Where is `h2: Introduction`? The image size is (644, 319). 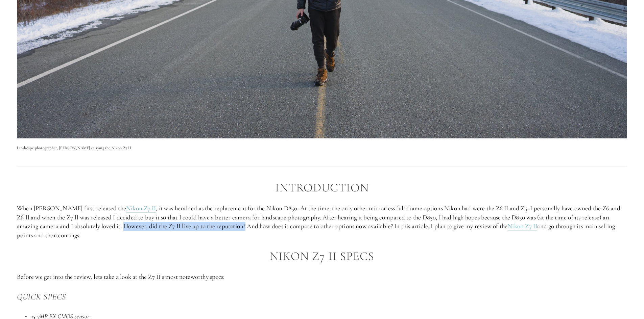 h2: Introduction is located at coordinates (322, 188).